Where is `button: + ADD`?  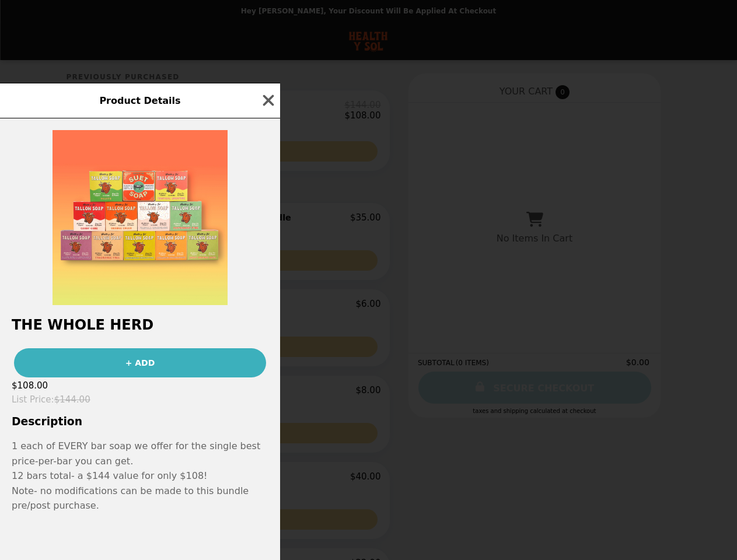 button: + ADD is located at coordinates (140, 363).